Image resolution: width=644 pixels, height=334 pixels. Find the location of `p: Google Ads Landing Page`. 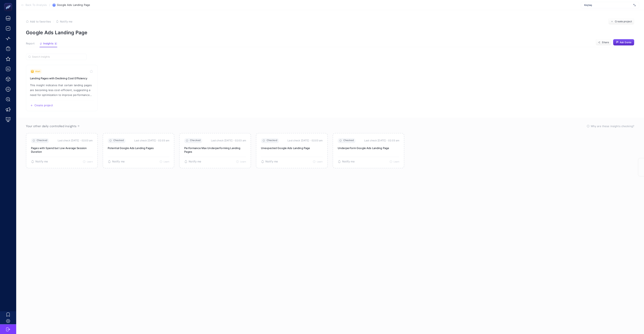

p: Google Ads Landing Page is located at coordinates (330, 32).